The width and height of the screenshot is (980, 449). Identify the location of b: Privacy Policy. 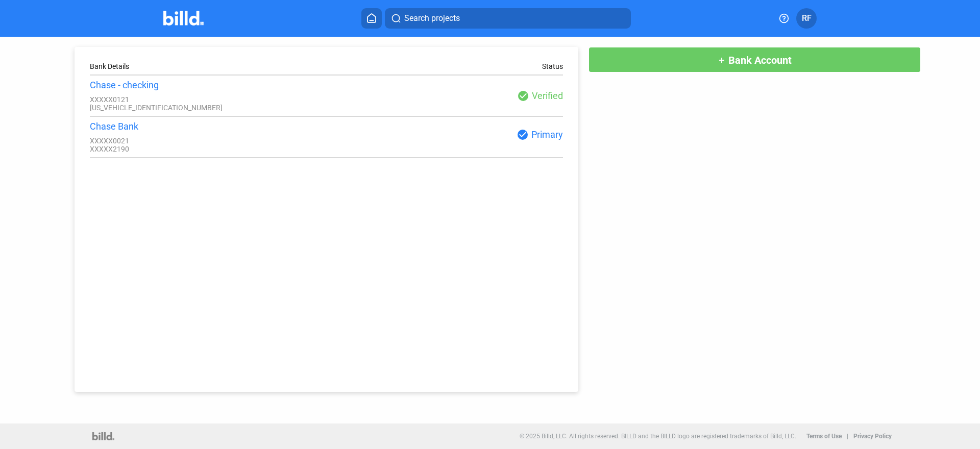
(873, 436).